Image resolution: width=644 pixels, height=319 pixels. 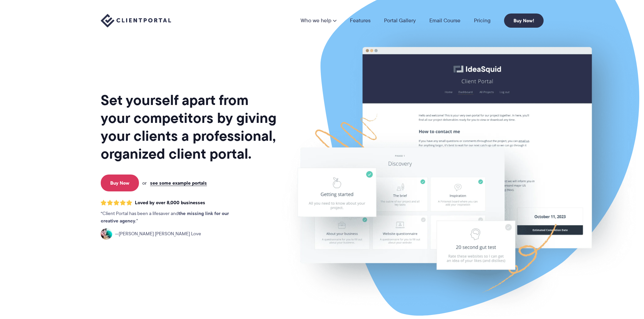 I want to click on h1: Set yourself apart from your competitors by giving your clients a professional, organized client ..., so click(x=189, y=127).